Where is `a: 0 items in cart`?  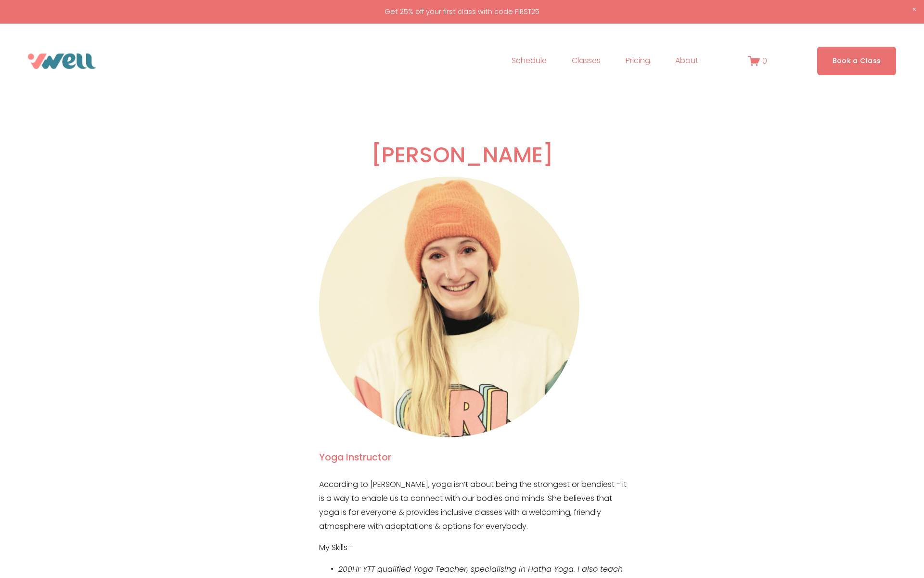 a: 0 items in cart is located at coordinates (757, 61).